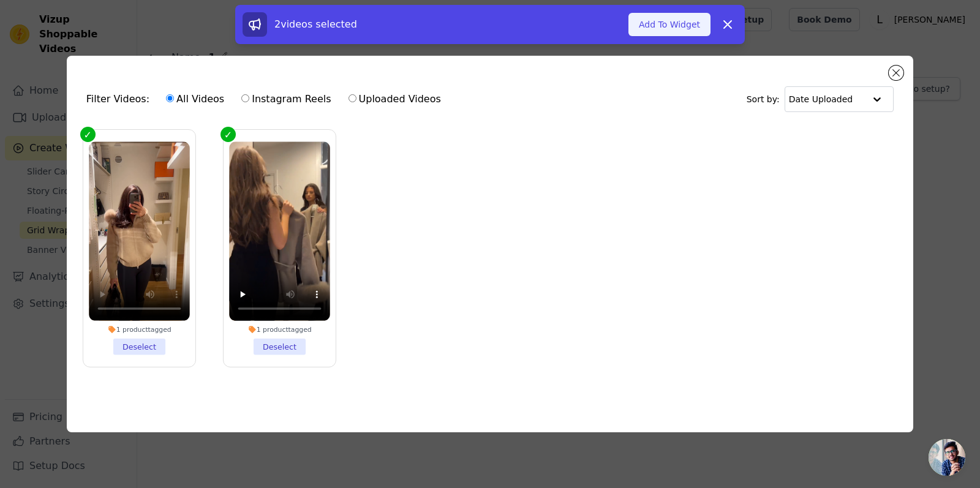  I want to click on label: All Videos, so click(194, 99).